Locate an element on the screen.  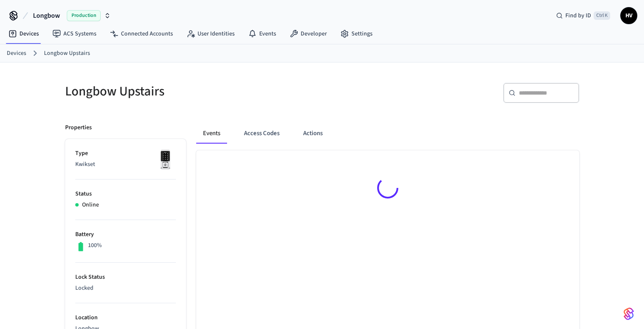
div: Find by IDCtrl K is located at coordinates (583, 16).